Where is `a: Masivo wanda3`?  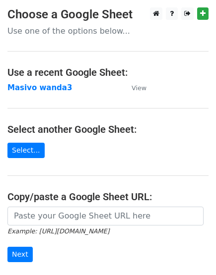 a: Masivo wanda3 is located at coordinates (40, 88).